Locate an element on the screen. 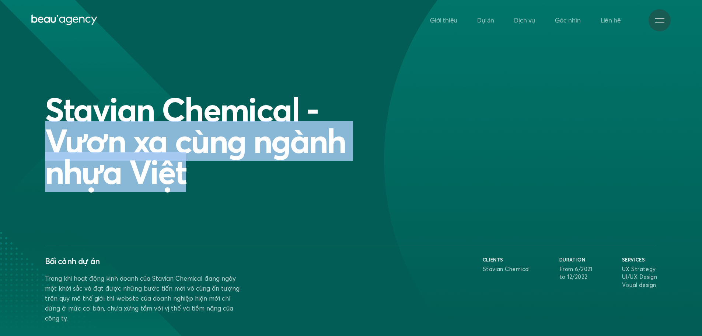 The height and width of the screenshot is (336, 702). p: Stavian Chemical is located at coordinates (507, 269).